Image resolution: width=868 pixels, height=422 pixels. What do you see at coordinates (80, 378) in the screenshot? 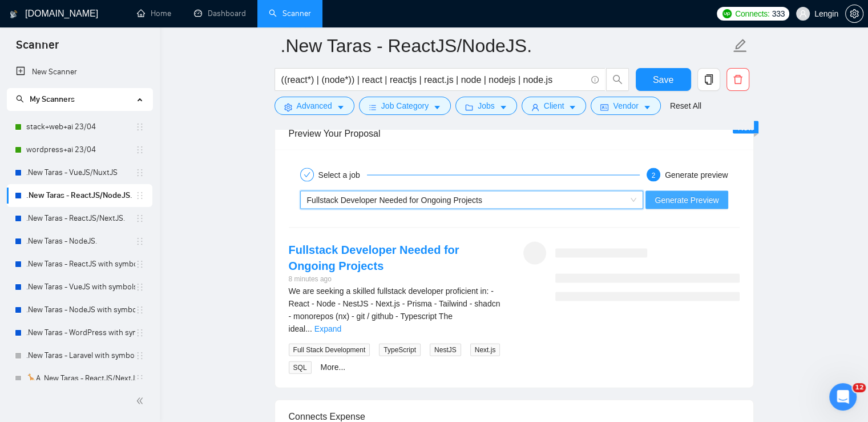
I see `li: 🦒A .New Taras - ReactJS/NextJS usual 23/04` at bounding box center [80, 378].